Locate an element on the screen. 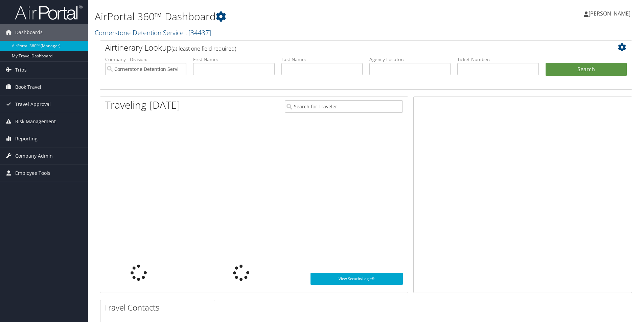 This screenshot has width=644, height=322. span: Reporting is located at coordinates (26, 138).